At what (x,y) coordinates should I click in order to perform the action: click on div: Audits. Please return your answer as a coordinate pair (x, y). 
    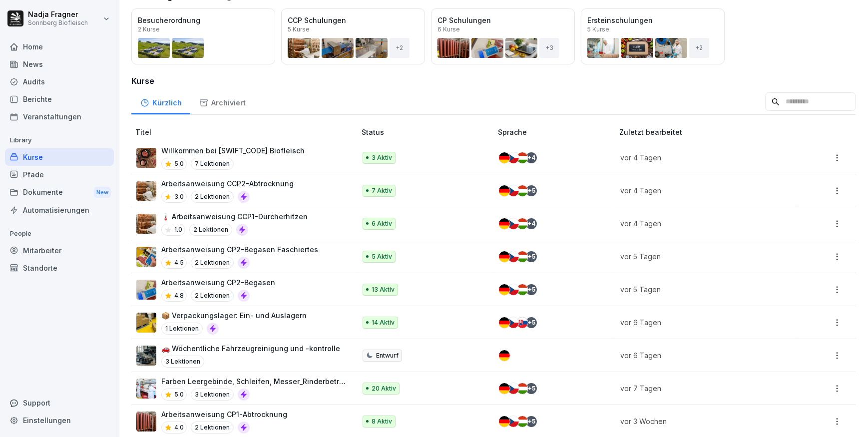
    Looking at the image, I should click on (59, 81).